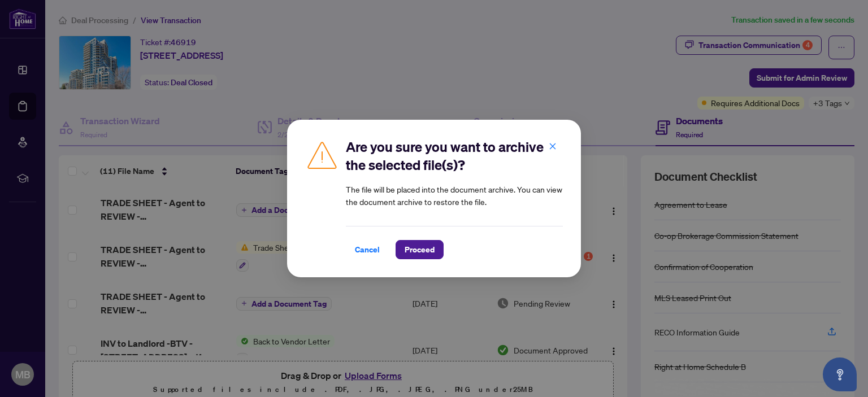  What do you see at coordinates (419, 249) in the screenshot?
I see `button: Proceed` at bounding box center [419, 249].